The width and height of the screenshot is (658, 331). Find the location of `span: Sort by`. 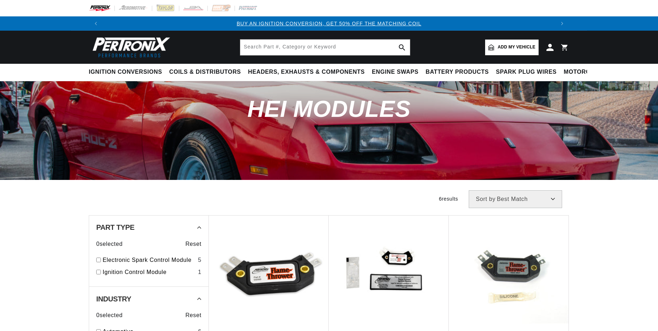

span: Sort by is located at coordinates (486, 199).